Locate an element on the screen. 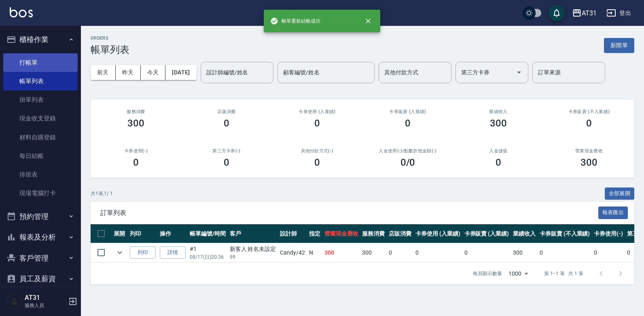 The height and width of the screenshot is (316, 644). th: 卡券販賣 (入業績) is located at coordinates (487, 234).